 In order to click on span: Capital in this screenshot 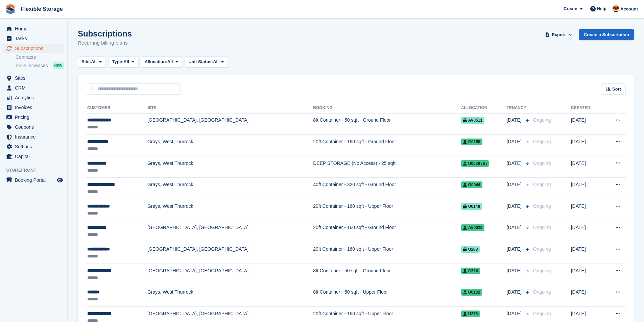, I will do `click(35, 156)`.